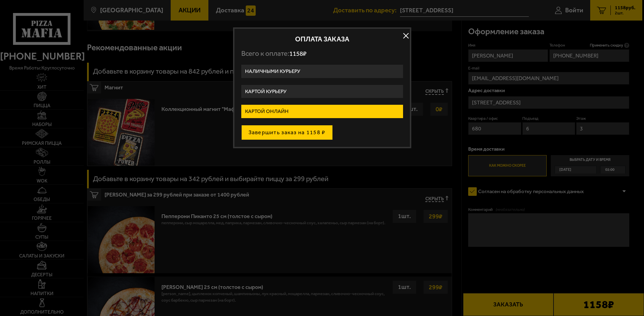 The height and width of the screenshot is (316, 644). What do you see at coordinates (322, 91) in the screenshot?
I see `label: Картой курьеру` at bounding box center [322, 91].